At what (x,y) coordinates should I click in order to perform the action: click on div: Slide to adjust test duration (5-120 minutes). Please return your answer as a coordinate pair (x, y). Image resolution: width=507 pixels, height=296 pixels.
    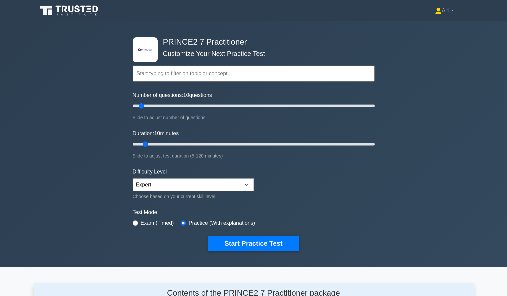
    Looking at the image, I should click on (254, 156).